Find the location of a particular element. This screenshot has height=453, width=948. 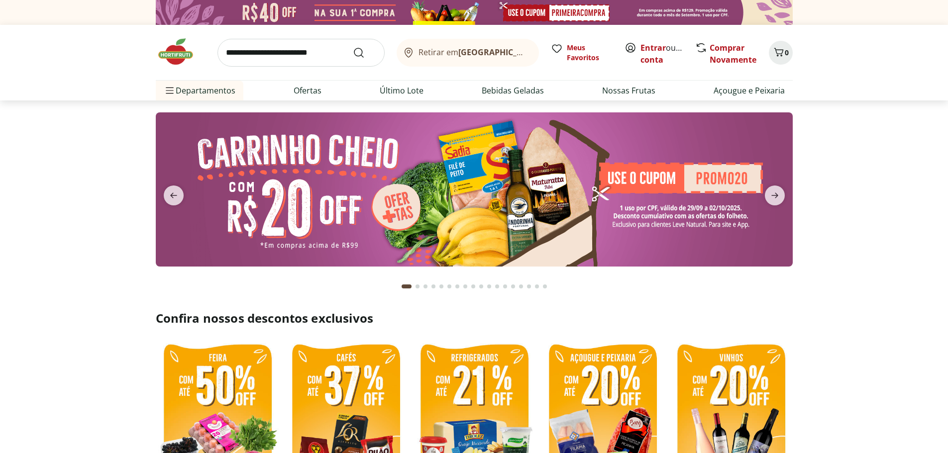

img: Hortifruti is located at coordinates (181, 52).